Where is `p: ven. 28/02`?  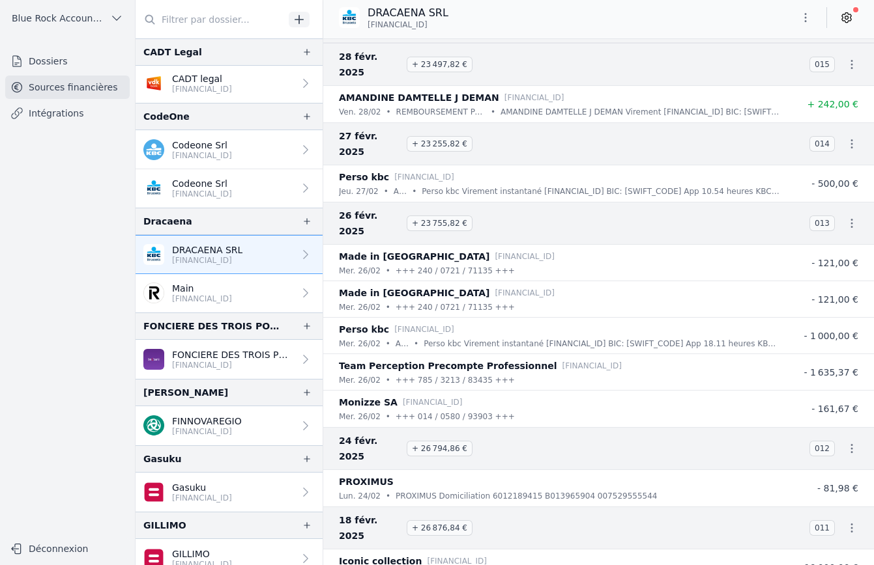 p: ven. 28/02 is located at coordinates (360, 112).